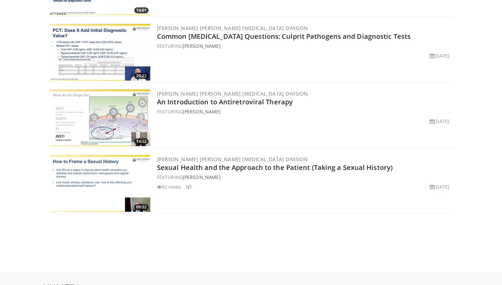 The width and height of the screenshot is (502, 285). What do you see at coordinates (188, 187) in the screenshot?
I see `li: 1` at bounding box center [188, 187].